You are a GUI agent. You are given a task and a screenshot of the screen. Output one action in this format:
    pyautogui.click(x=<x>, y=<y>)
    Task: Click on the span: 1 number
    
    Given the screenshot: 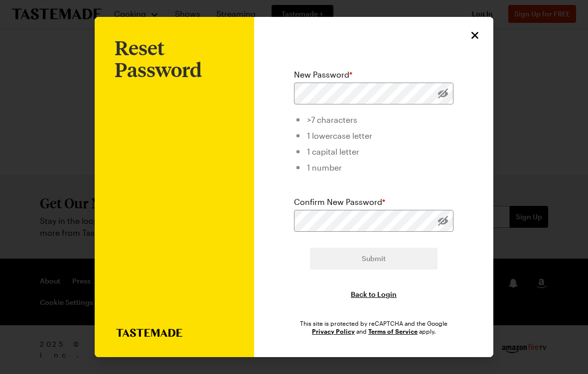 What is the action you would take?
    pyautogui.click(x=324, y=167)
    